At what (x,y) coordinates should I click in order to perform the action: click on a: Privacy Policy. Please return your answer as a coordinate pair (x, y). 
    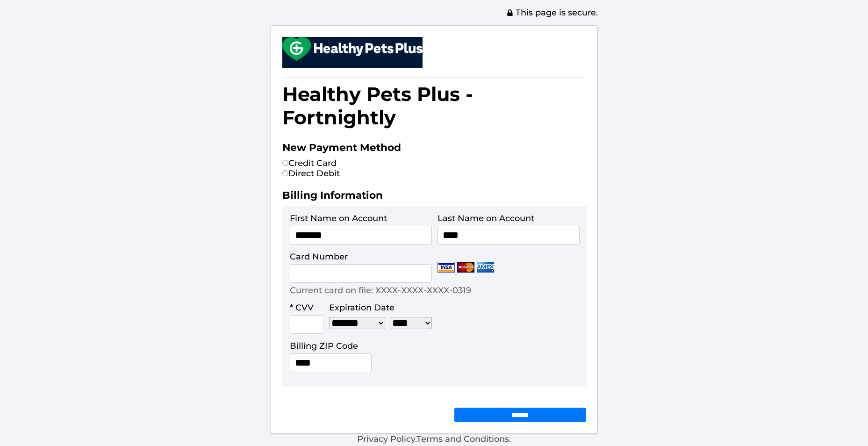
    Looking at the image, I should click on (386, 439).